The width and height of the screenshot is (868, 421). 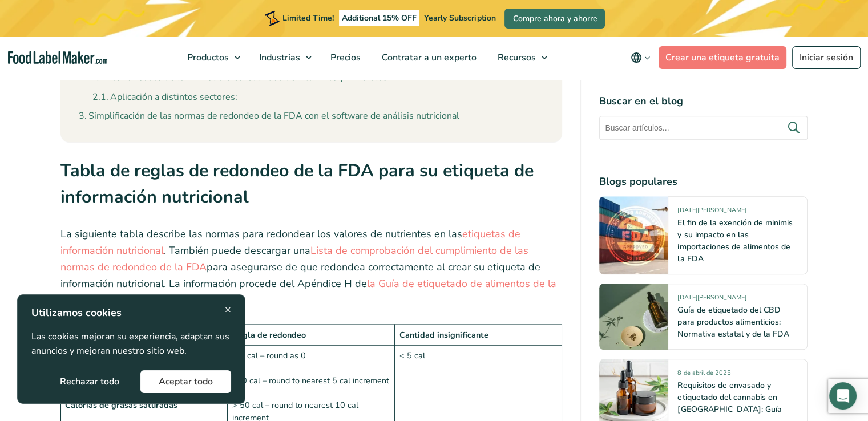 I want to click on a: Simplificación de las normas de redondeo de la FDA con el software de análisis nutricional, so click(x=269, y=117).